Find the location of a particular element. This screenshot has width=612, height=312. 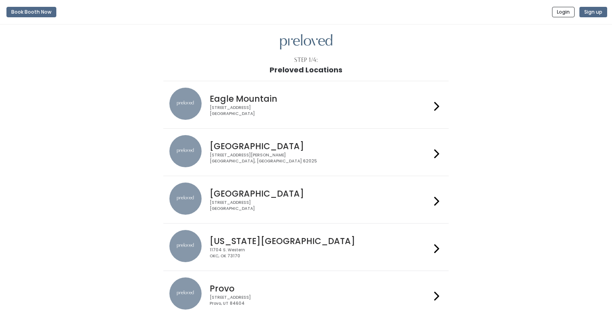

button: Sign up is located at coordinates (593, 12).